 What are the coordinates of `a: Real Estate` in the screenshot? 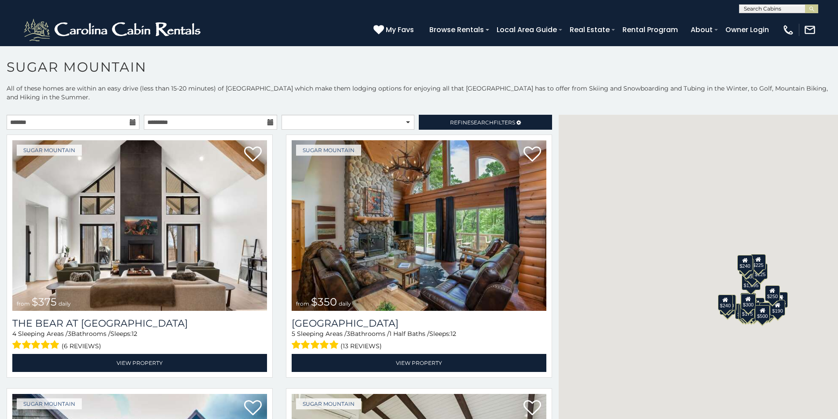 It's located at (590, 29).